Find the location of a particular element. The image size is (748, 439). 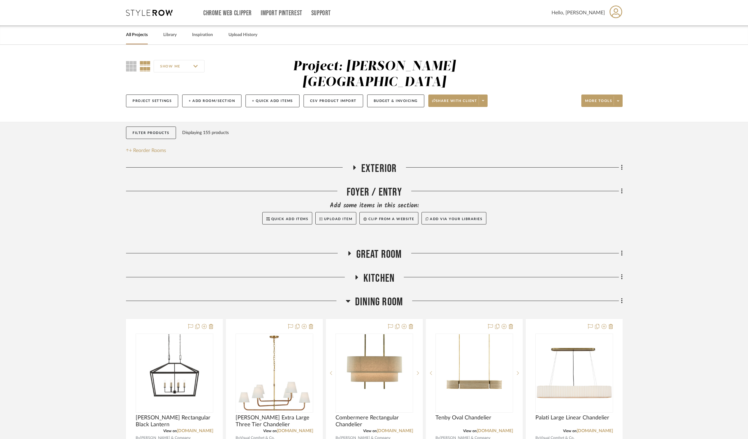

span: Great Room is located at coordinates (379, 254).